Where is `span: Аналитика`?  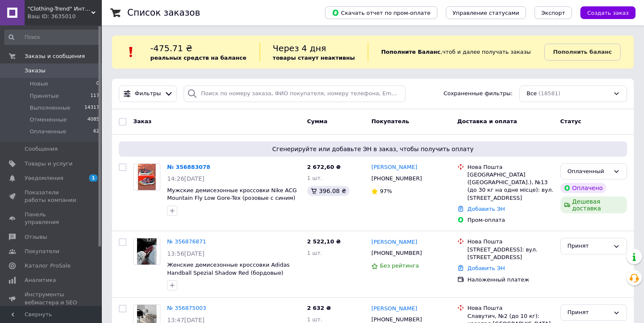
span: Аналитика is located at coordinates (40, 281).